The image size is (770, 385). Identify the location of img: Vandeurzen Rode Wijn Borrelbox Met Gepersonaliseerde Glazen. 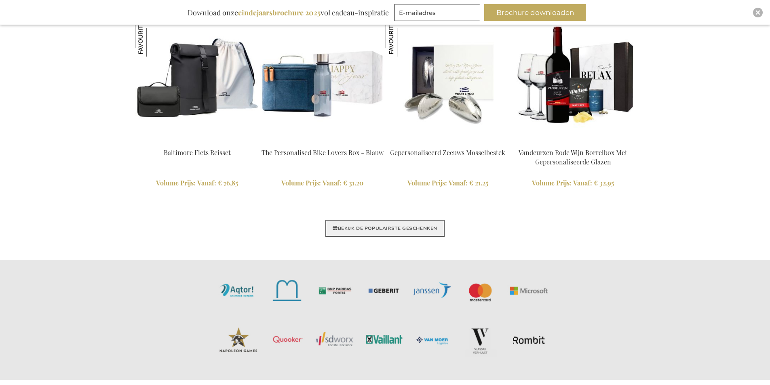
(573, 82).